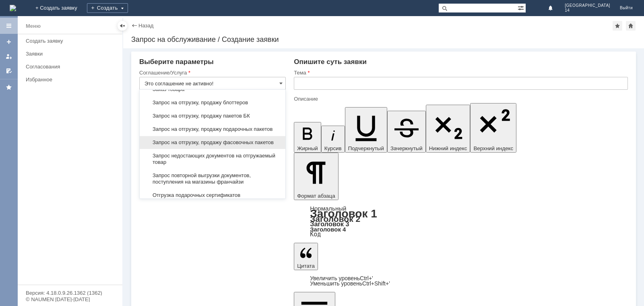 The image size is (644, 306). What do you see at coordinates (212, 179) in the screenshot?
I see `span: Запрос повторной выгрузки документов, поступления на магазины франчайзи` at bounding box center [212, 179].